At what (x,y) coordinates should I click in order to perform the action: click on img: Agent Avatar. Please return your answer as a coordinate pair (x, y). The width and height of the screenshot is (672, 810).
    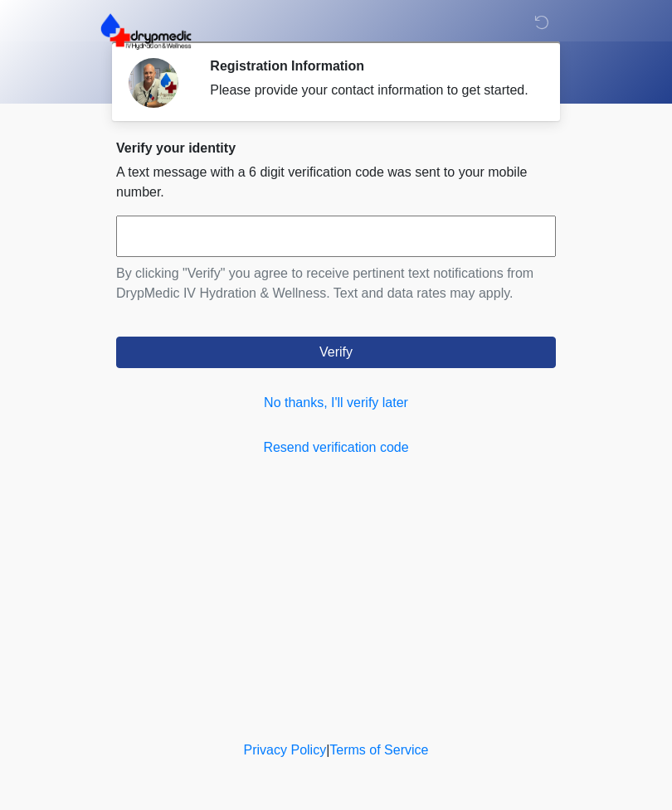
    Looking at the image, I should click on (154, 83).